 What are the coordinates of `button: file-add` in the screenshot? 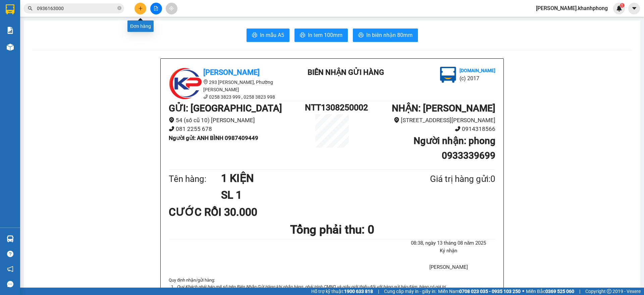 It's located at (156, 9).